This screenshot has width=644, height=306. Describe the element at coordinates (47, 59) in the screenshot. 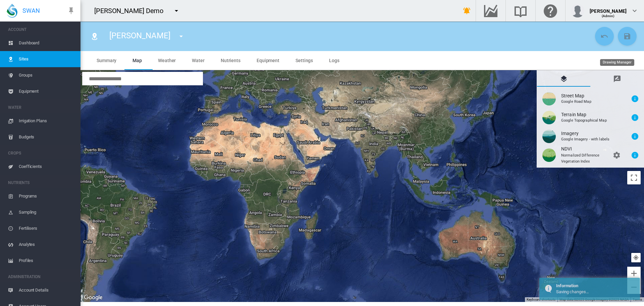

I see `span: Sites` at that location.